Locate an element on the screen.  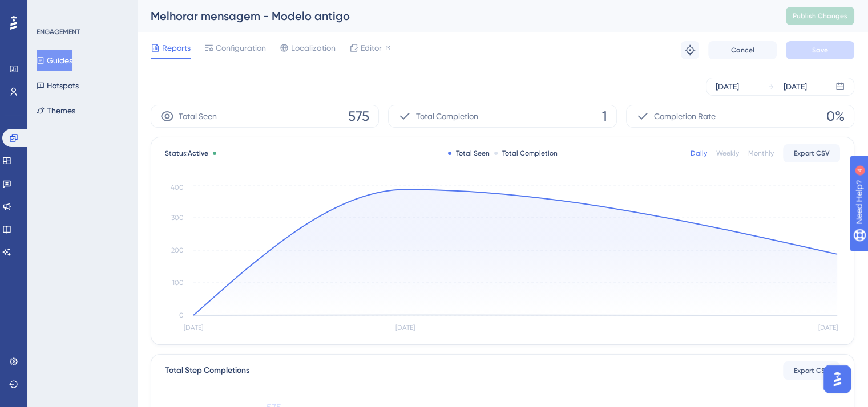
tspan: 200 is located at coordinates (178, 250).